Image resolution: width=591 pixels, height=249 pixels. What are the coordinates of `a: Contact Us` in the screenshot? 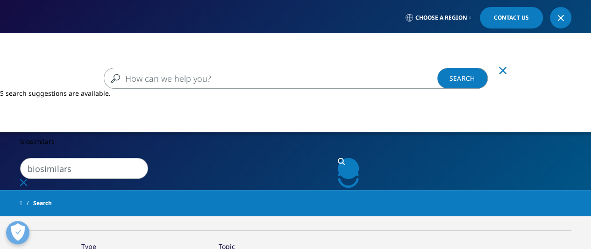 It's located at (511, 18).